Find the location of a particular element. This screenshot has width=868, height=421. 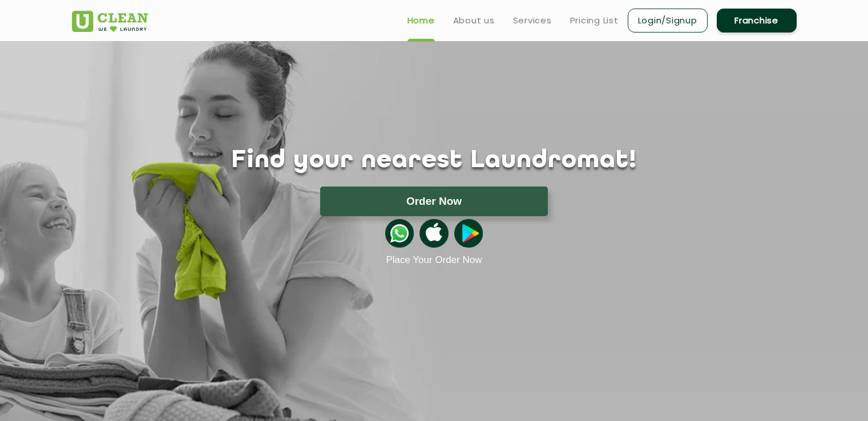

a: Place Your Order Now is located at coordinates (434, 261).